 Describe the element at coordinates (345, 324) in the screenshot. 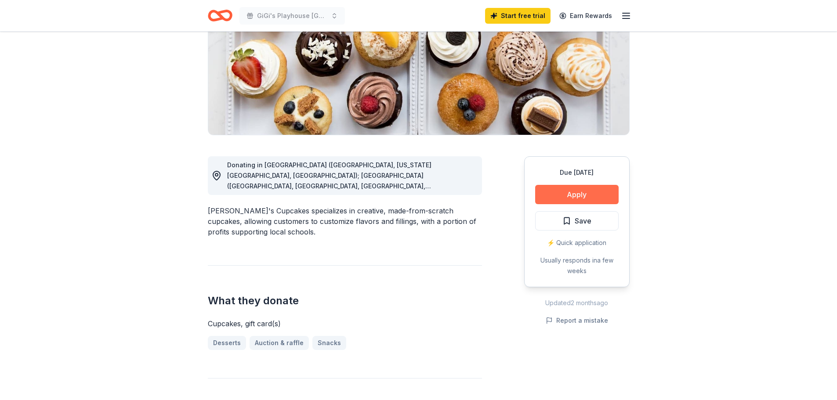

I see `div: Cupcakes, gift card(s)` at that location.